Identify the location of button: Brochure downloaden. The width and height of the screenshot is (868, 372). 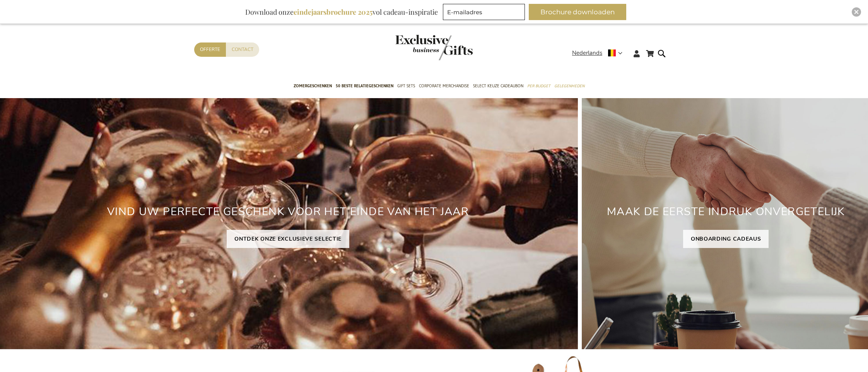
(577, 12).